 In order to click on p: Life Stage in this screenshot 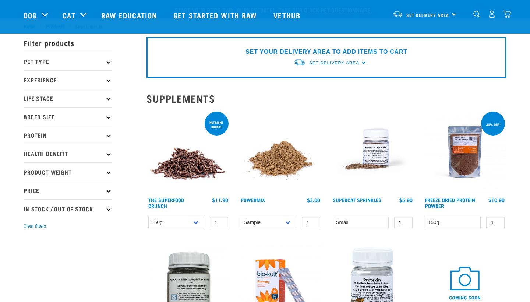, I will do `click(68, 98)`.